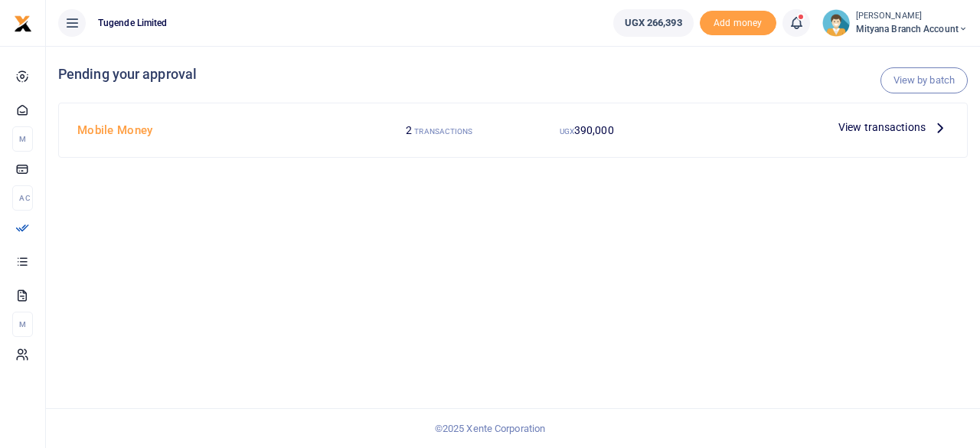  What do you see at coordinates (23, 22) in the screenshot?
I see `a: logo-small logo-large logo-large` at bounding box center [23, 22].